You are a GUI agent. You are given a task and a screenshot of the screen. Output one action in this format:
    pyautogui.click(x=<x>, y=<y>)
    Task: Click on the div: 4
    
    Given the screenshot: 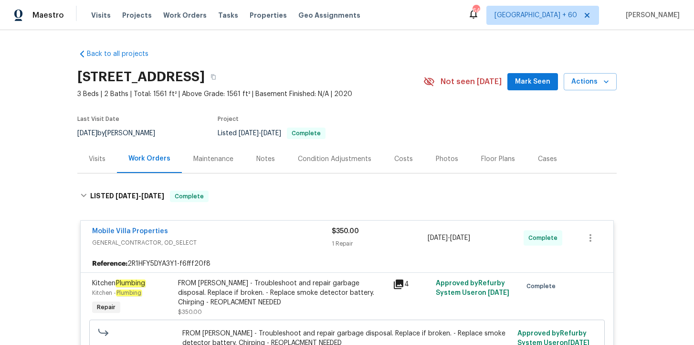 What is the action you would take?
    pyautogui.click(x=412, y=284)
    